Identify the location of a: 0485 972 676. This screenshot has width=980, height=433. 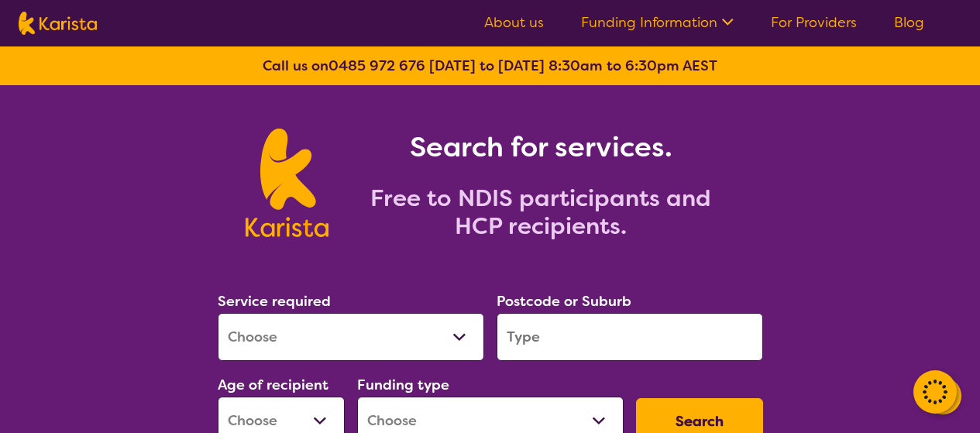
(377, 66).